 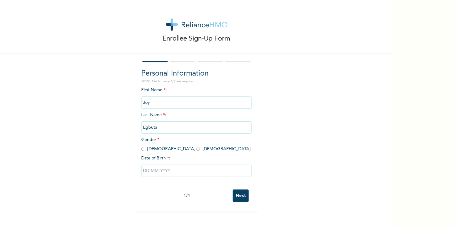 What do you see at coordinates (241, 196) in the screenshot?
I see `input: Next` at bounding box center [241, 196].